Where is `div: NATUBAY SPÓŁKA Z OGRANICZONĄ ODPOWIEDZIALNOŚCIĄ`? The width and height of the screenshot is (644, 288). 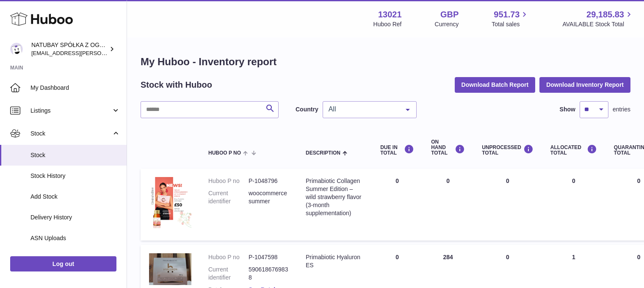 div: NATUBAY SPÓŁKA Z OGRANICZONĄ ODPOWIEDZIALNOŚCIĄ is located at coordinates (69, 49).